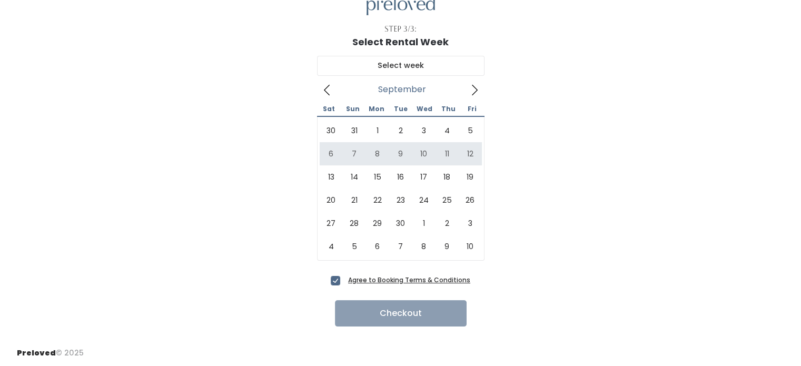  Describe the element at coordinates (447, 247) in the screenshot. I see `span: October 9, 2025` at that location.